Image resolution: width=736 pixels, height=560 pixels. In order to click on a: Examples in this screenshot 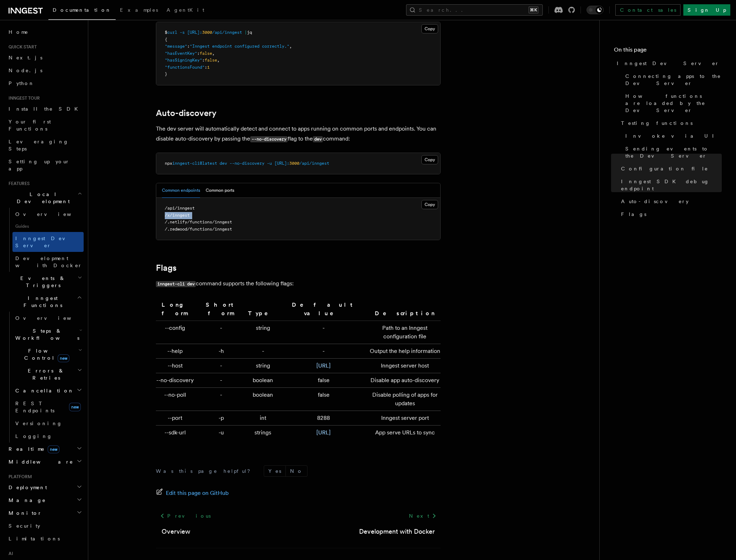, I will do `click(139, 11)`.